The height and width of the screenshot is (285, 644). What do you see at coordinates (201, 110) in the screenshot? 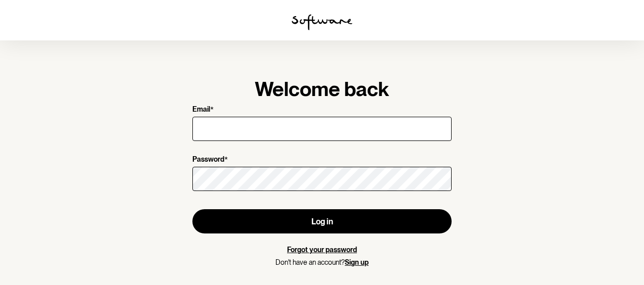
I see `p: Email` at bounding box center [201, 110].